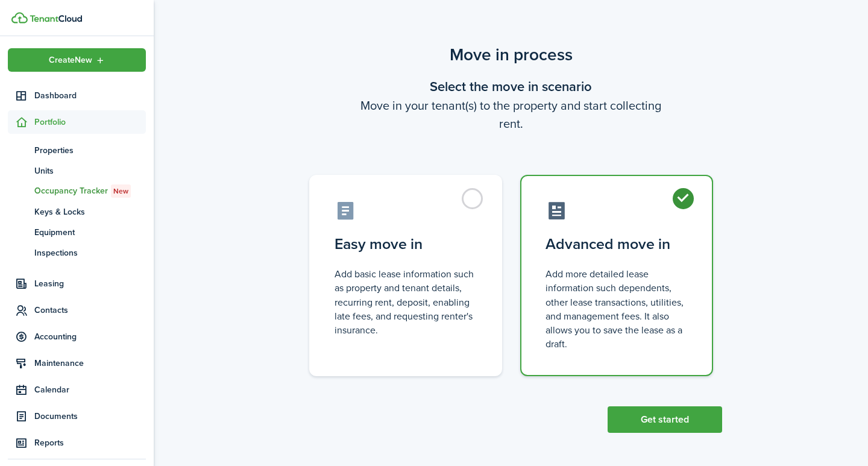 This screenshot has width=868, height=466. What do you see at coordinates (90, 283) in the screenshot?
I see `span: Leasing` at bounding box center [90, 283].